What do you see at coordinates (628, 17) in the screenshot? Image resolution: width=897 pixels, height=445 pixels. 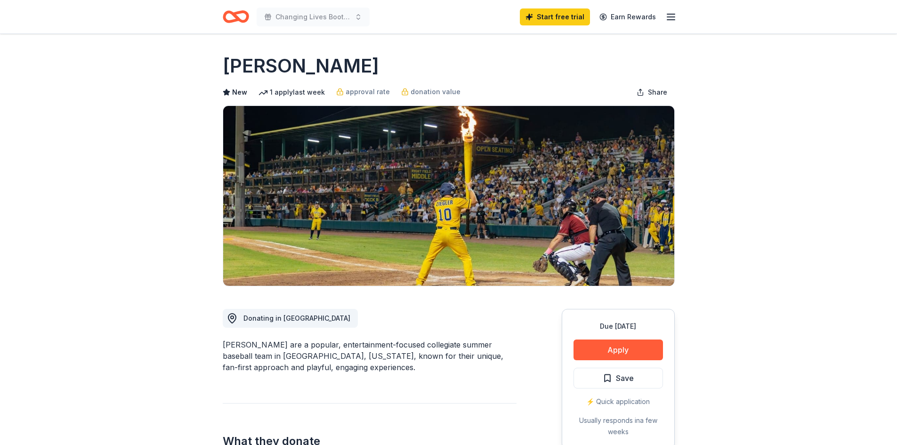 I see `a: Earn Rewards` at bounding box center [628, 17].